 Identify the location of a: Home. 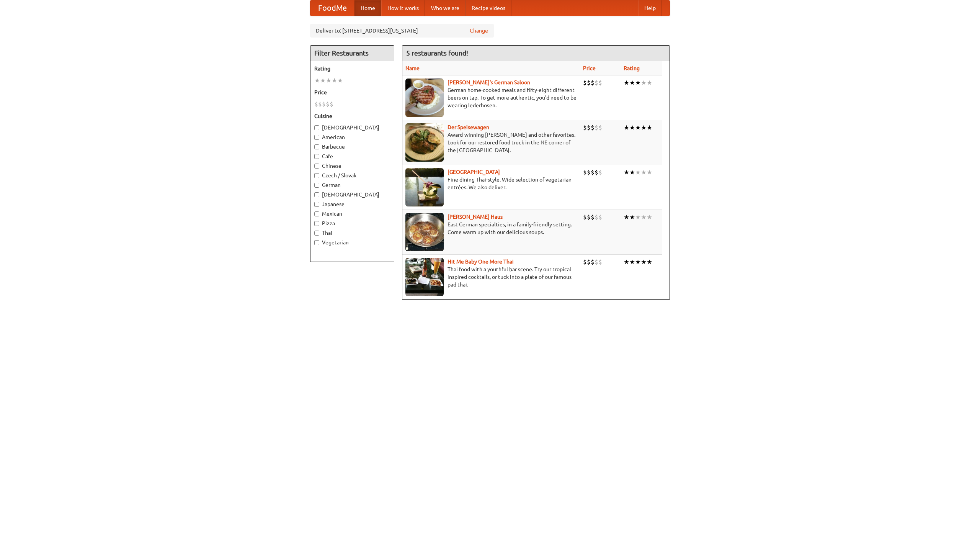
(368, 8).